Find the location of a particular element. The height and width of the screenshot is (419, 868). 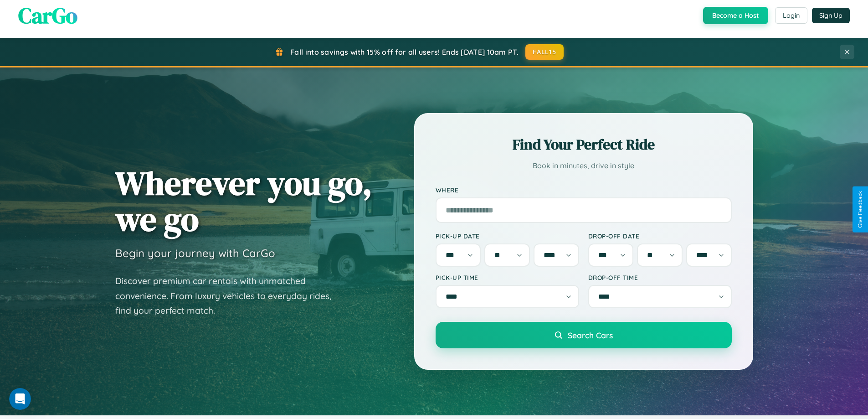

p: Discover premium car rentals with unmatched convenience. From luxury vehicles to everyday rides, ... is located at coordinates (229, 296).